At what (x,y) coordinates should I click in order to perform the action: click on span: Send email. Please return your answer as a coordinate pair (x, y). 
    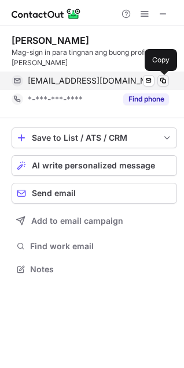
    Looking at the image, I should click on (54, 193).